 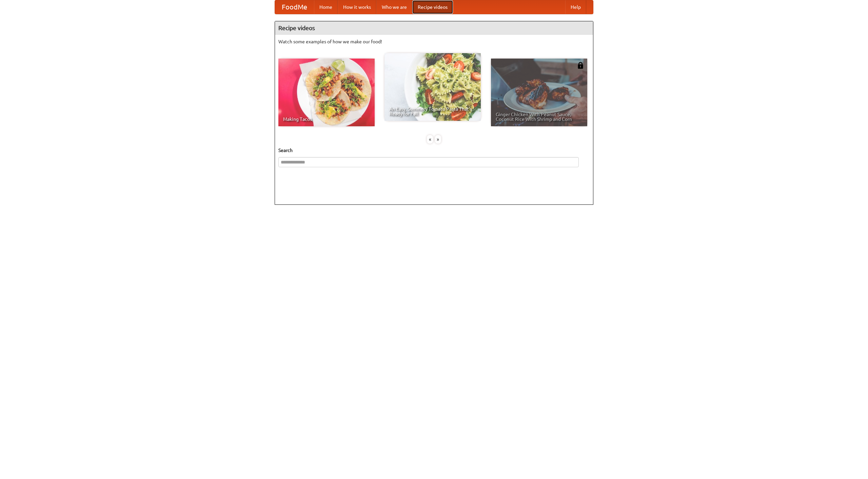 I want to click on span: Making Tacos, so click(x=327, y=119).